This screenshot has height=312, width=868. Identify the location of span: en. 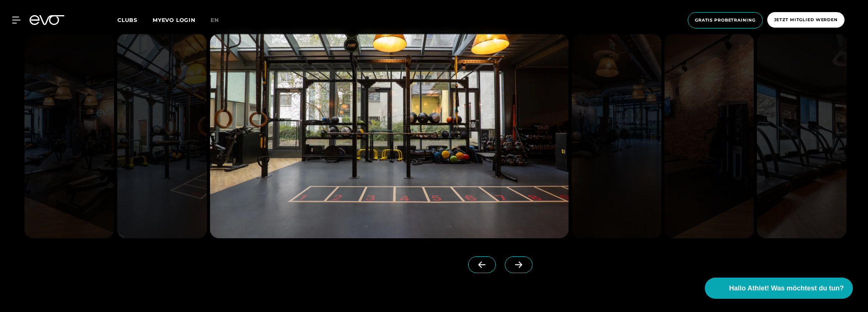
(214, 20).